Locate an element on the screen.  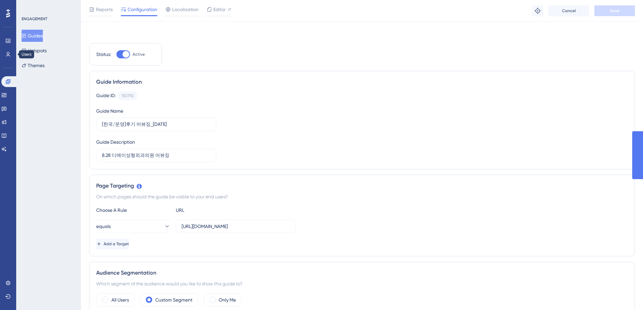
label: Custom Segment is located at coordinates (174, 300).